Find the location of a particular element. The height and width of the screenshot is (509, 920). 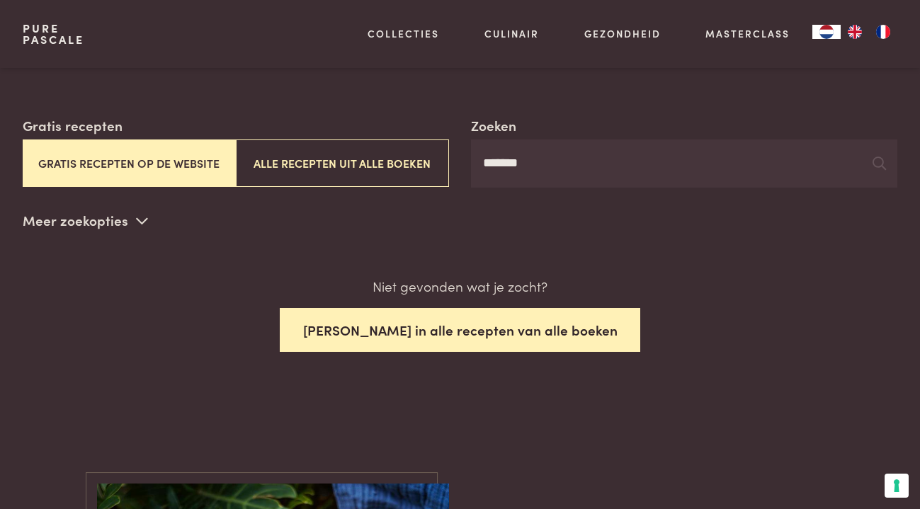

a: Collecties is located at coordinates (403, 33).